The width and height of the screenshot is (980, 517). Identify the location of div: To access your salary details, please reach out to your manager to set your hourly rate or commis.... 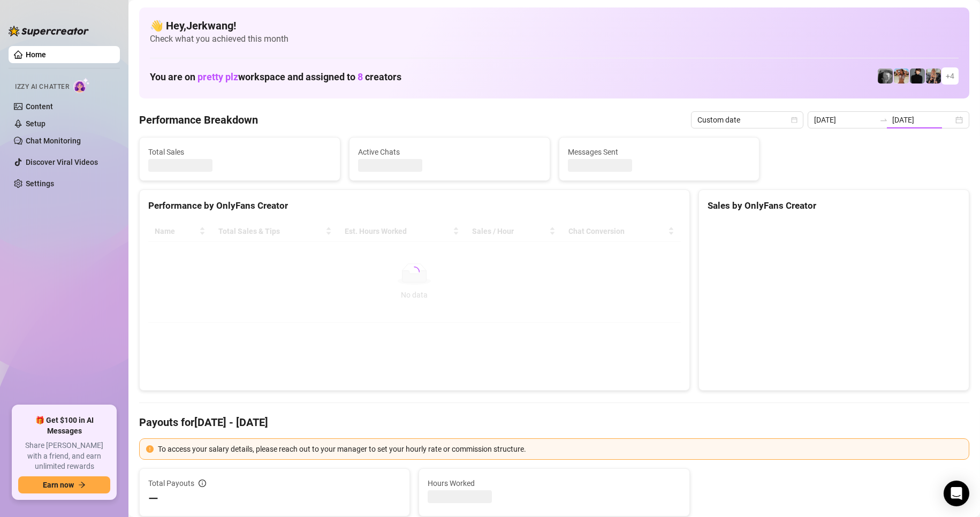
(560, 449).